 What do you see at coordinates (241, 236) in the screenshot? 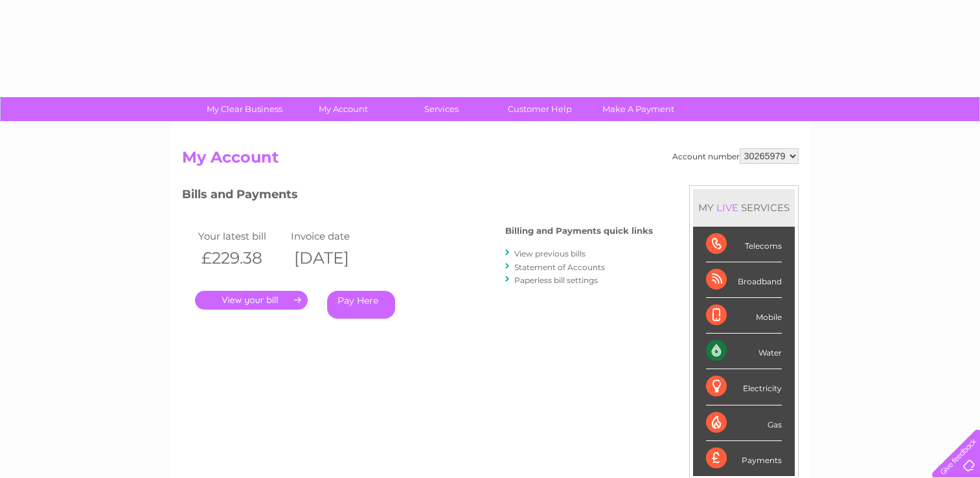
I see `td: Your latest bill` at bounding box center [241, 236].